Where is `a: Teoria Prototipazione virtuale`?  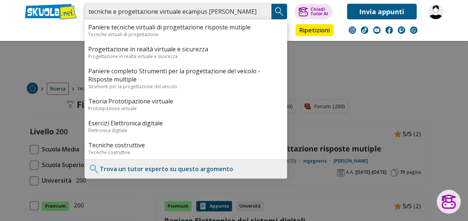
a: Teoria Prototipazione virtuale is located at coordinates (186, 101).